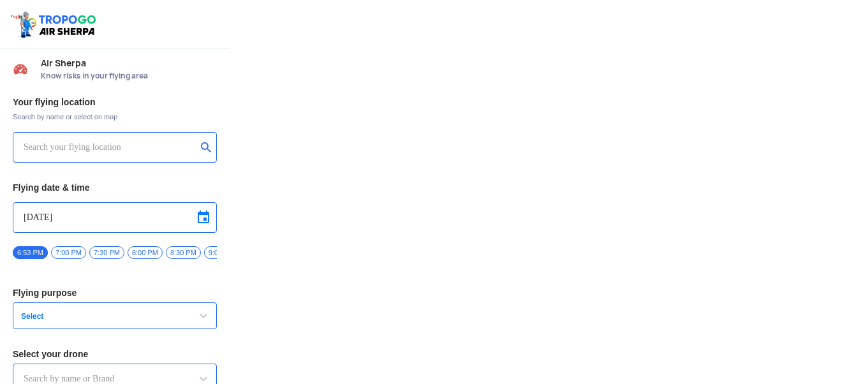  I want to click on h3: Flying date & time, so click(115, 187).